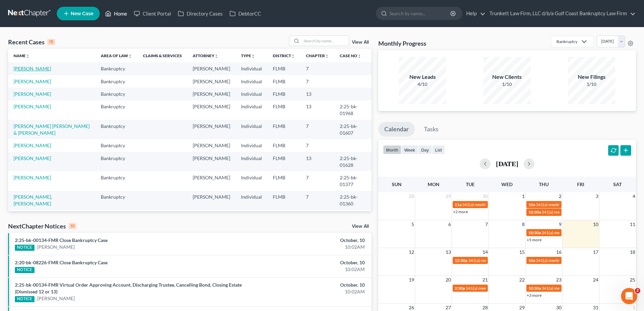  What do you see at coordinates (632, 280) in the screenshot?
I see `span: 25` at bounding box center [632, 280].